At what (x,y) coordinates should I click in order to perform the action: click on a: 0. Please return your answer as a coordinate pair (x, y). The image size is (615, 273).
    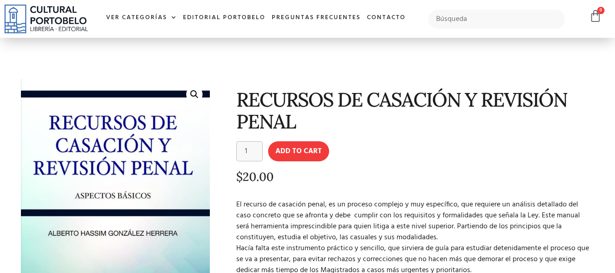
    Looking at the image, I should click on (595, 16).